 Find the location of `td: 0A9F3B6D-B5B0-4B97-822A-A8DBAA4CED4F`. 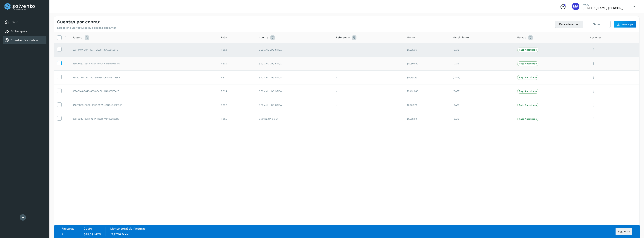

td: 0A9F3B6D-B5B0-4B97-822A-A8DBAA4CED4F is located at coordinates (144, 105).